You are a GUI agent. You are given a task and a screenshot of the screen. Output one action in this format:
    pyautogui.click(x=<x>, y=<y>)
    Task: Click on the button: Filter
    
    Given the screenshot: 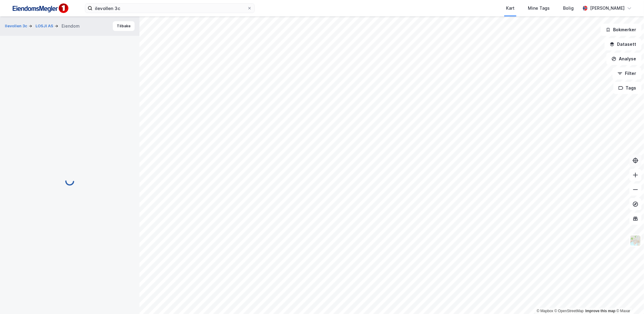 What is the action you would take?
    pyautogui.click(x=627, y=73)
    